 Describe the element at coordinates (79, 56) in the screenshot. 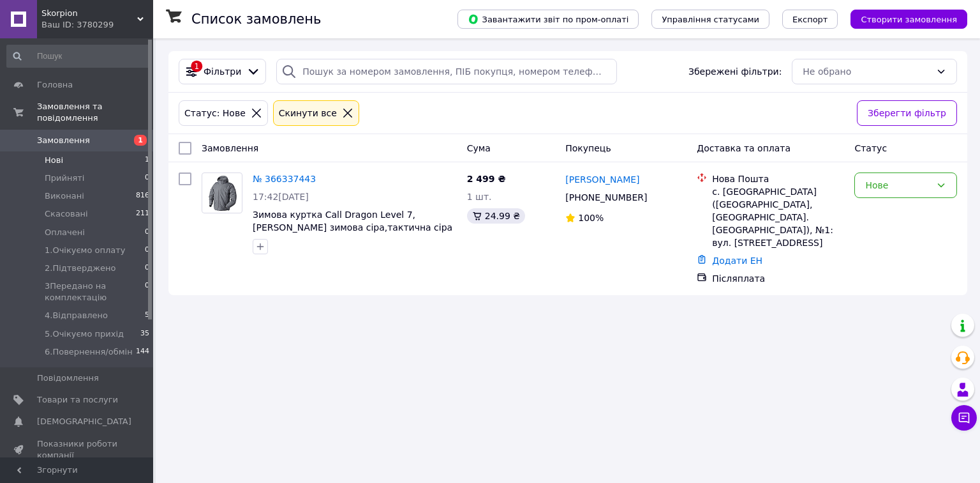

I see `input: Пошук` at that location.